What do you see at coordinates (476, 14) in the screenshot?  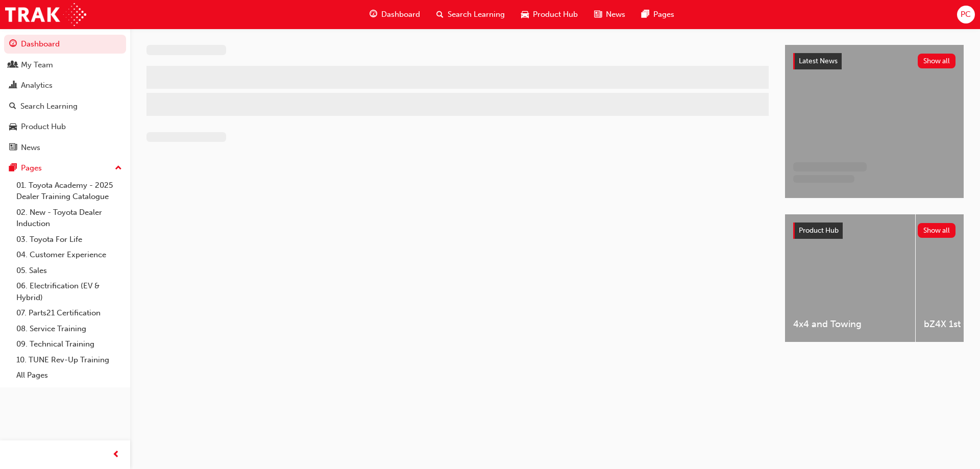 I see `span: Search Learning` at bounding box center [476, 14].